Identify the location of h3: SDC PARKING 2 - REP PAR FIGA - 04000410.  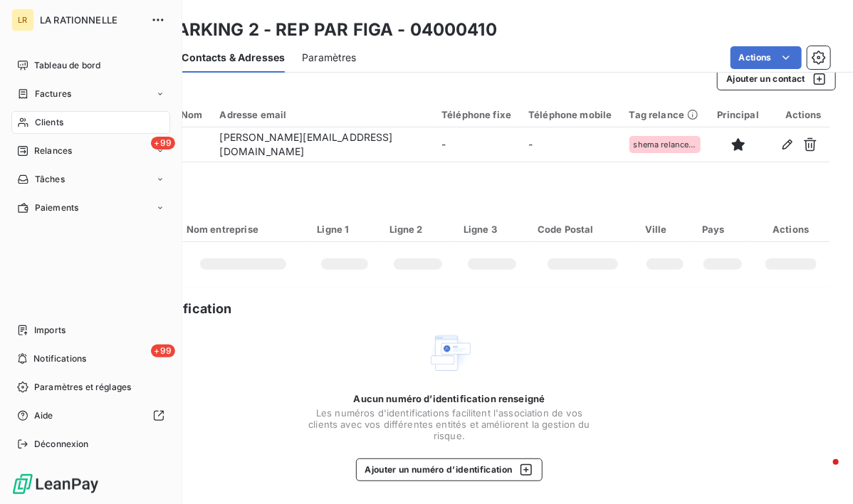
(311, 30).